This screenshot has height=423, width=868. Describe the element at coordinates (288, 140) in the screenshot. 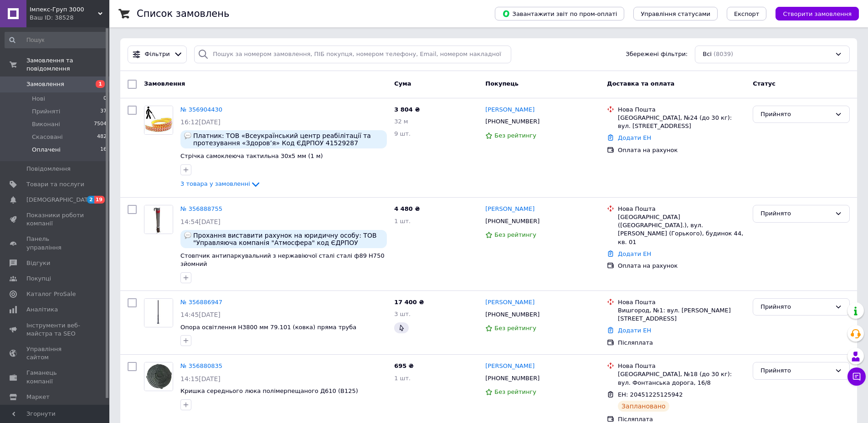

I see `span: Платник: ТОВ «Всеукраїнський центр реабілітації та протезування «Здоров’я» Код ЄДРПОУ 41529287` at that location.